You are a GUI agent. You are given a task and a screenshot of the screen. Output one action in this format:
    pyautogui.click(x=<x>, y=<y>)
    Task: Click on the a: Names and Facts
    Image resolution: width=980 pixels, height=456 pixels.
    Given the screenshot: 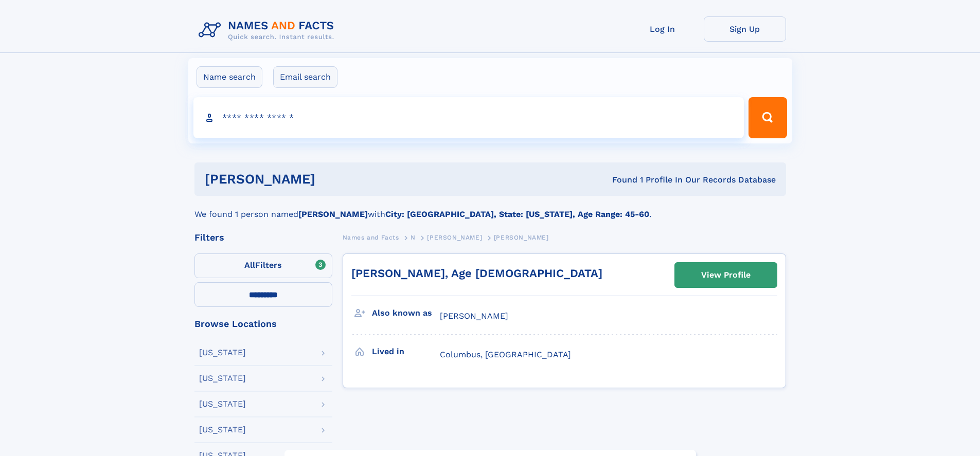 What is the action you would take?
    pyautogui.click(x=371, y=237)
    